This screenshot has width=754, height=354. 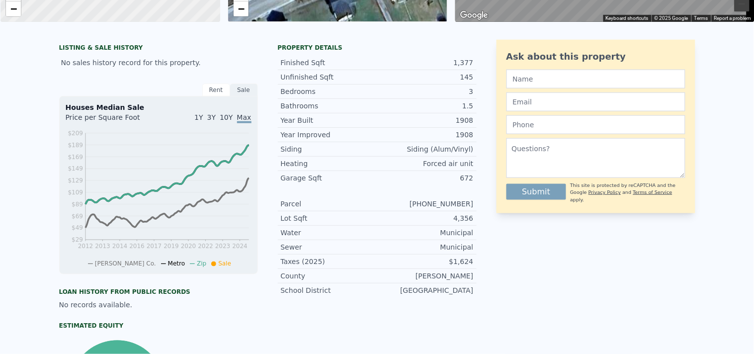 What do you see at coordinates (75, 133) in the screenshot?
I see `tspan: $209` at bounding box center [75, 133].